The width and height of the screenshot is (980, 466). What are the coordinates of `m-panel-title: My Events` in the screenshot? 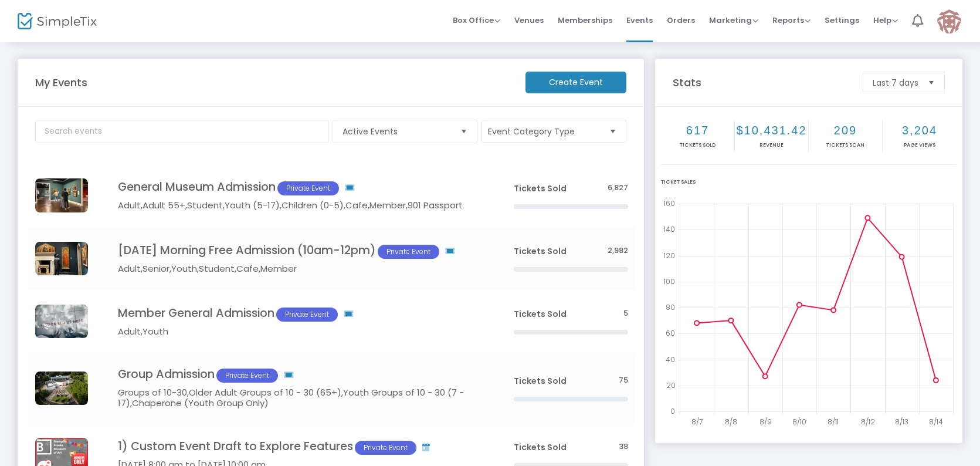 It's located at (274, 82).